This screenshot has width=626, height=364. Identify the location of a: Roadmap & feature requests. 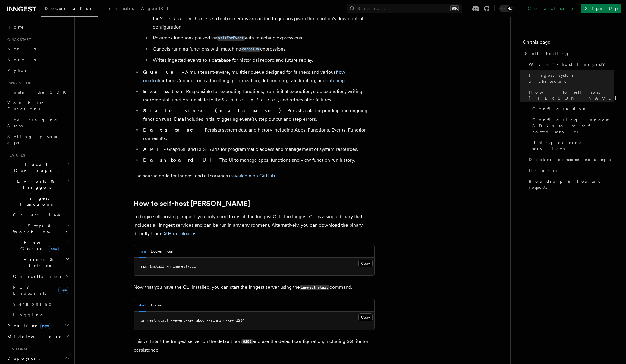
(570, 184).